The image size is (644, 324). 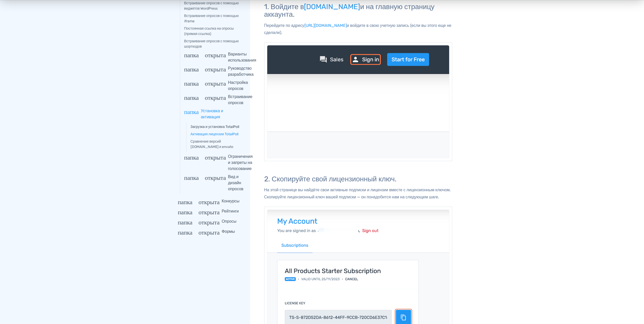 What do you see at coordinates (213, 18) in the screenshot?
I see `a: Встраивание опросов с помощью iframe` at bounding box center [213, 18].